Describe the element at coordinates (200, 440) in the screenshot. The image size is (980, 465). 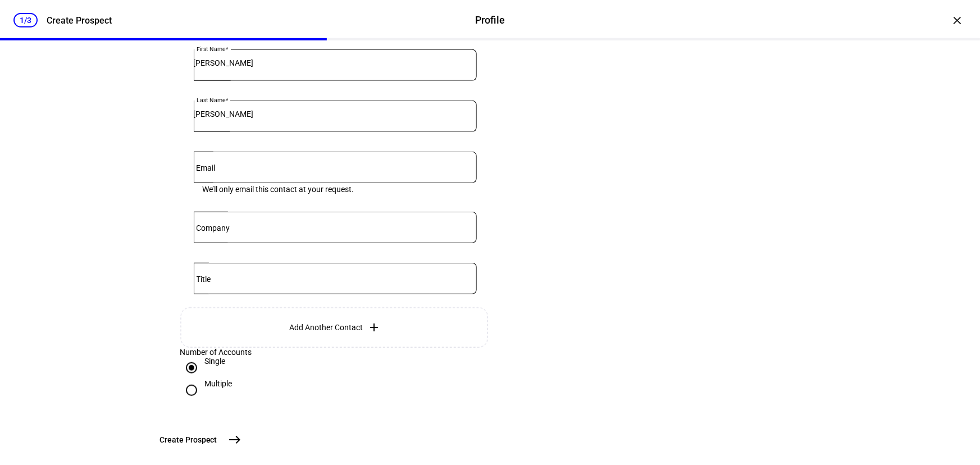
I see `button: Create Prospect` at that location.